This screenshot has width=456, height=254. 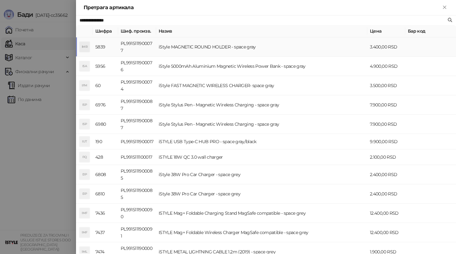 What do you see at coordinates (85, 157) in the screenshot?
I see `div: I1Q` at bounding box center [85, 157].